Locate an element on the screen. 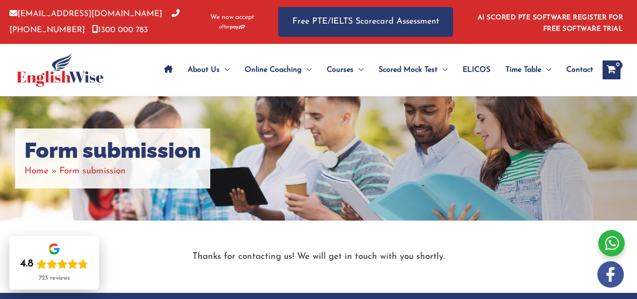 Image resolution: width=637 pixels, height=299 pixels. a: Scored Mock TestMenu Toggle is located at coordinates (413, 70).